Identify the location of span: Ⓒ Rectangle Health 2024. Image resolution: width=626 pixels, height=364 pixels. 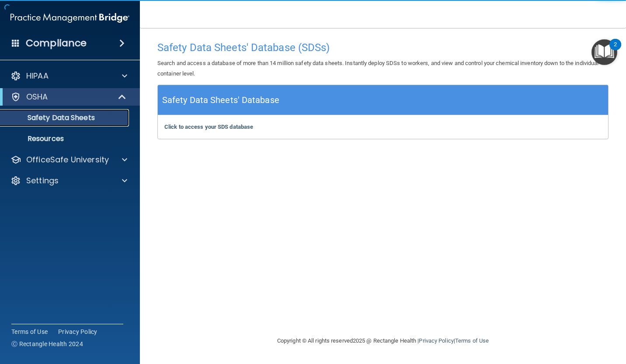
(47, 344).